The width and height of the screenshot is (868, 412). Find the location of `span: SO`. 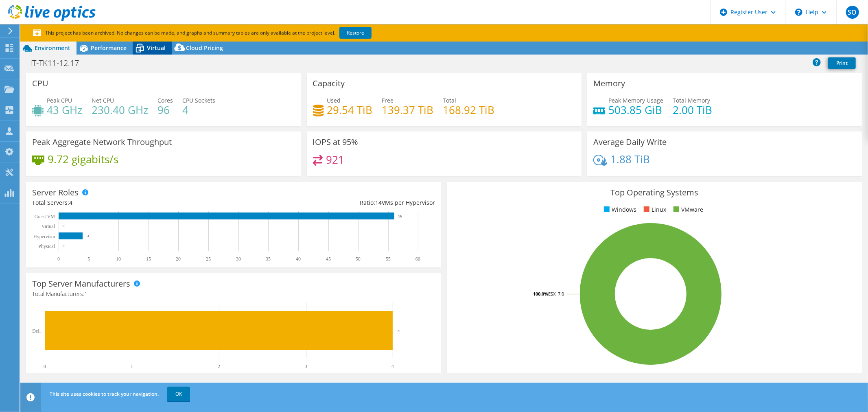

span: SO is located at coordinates (852, 12).